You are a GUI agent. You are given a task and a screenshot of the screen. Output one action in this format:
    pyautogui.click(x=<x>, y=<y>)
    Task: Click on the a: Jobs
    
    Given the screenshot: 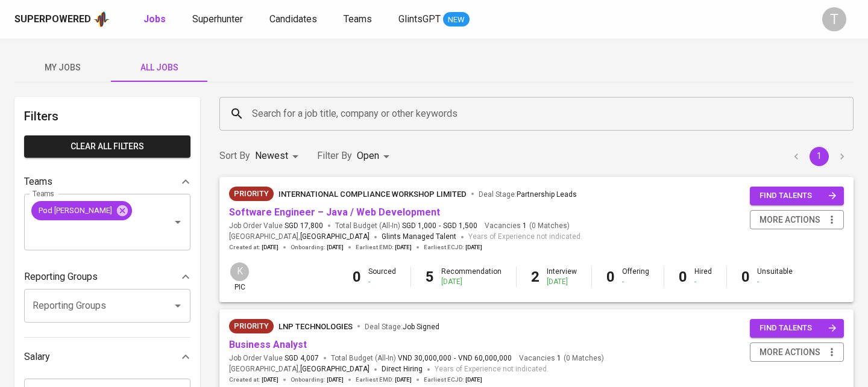 What is the action you would take?
    pyautogui.click(x=156, y=20)
    